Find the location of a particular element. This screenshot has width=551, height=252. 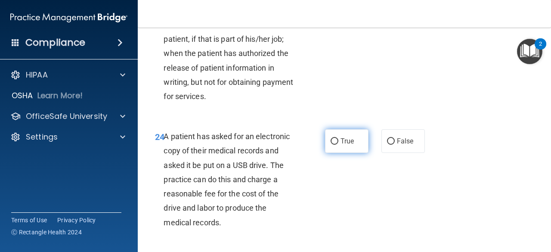

p: Settings is located at coordinates (42, 137).